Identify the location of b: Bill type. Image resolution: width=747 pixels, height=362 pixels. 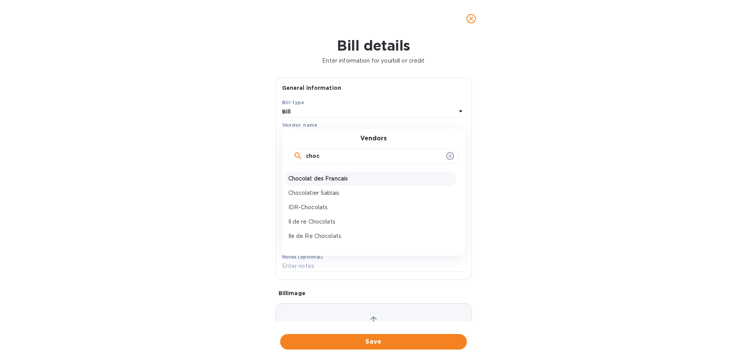
(293, 102).